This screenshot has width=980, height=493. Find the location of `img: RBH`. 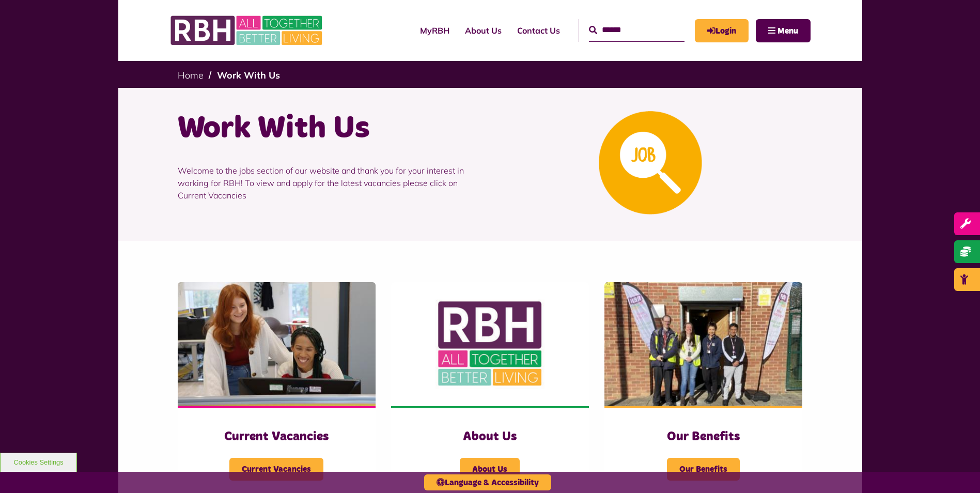

img: RBH is located at coordinates (247, 31).